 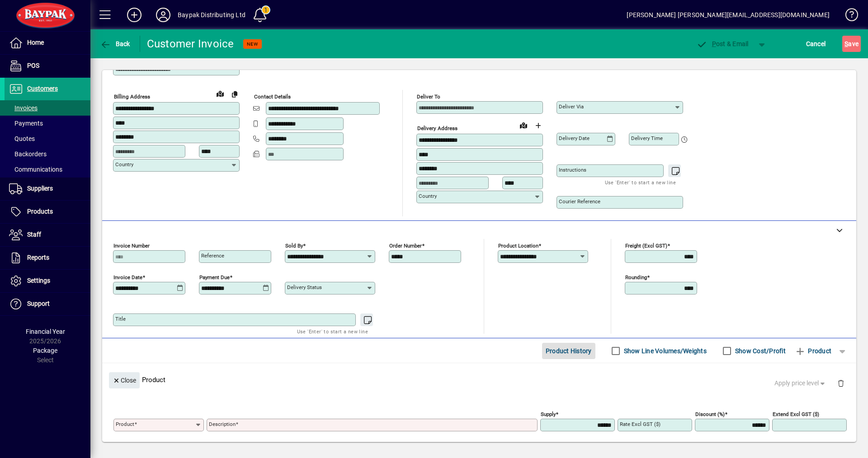 What do you see at coordinates (124, 380) in the screenshot?
I see `span: Close` at bounding box center [124, 380].